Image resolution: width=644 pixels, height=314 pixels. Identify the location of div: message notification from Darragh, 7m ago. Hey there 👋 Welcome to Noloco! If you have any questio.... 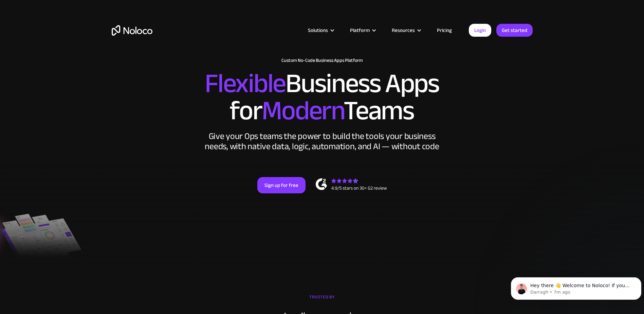
(68, 26).